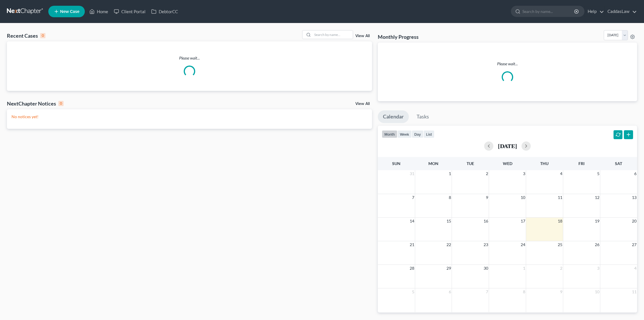  Describe the element at coordinates (393, 116) in the screenshot. I see `a: Calendar` at that location.